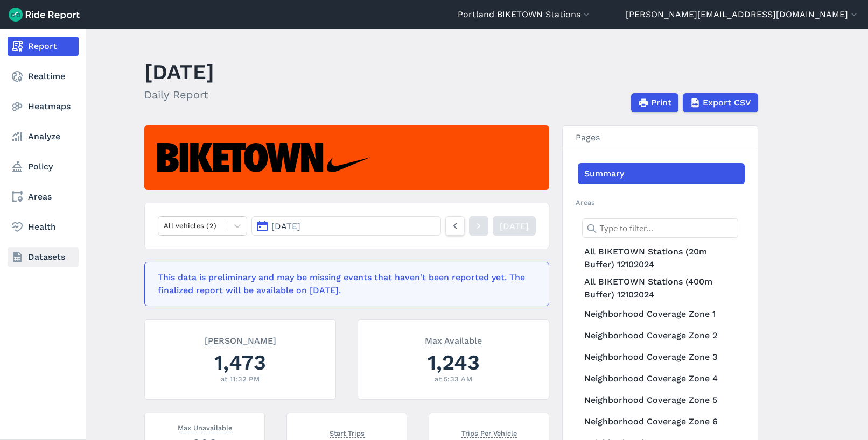  What do you see at coordinates (344, 284) in the screenshot?
I see `div: This data is preliminary and may be missing events that haven't been reported yet. The finalized ...` at bounding box center [344, 284].